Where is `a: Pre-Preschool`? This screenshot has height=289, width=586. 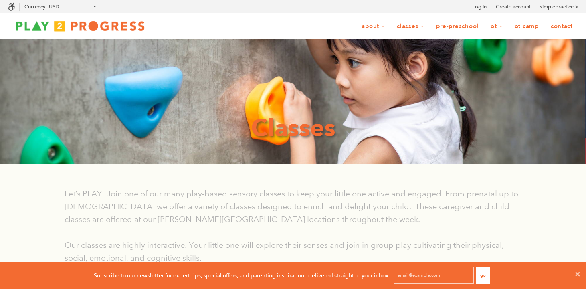
a: Pre-Preschool is located at coordinates (458, 26).